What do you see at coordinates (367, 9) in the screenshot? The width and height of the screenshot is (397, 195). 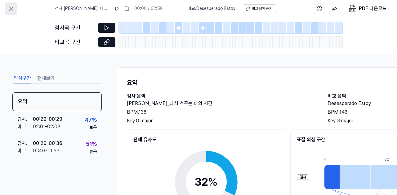 I see `button: PDF 다운로드` at bounding box center [367, 9].